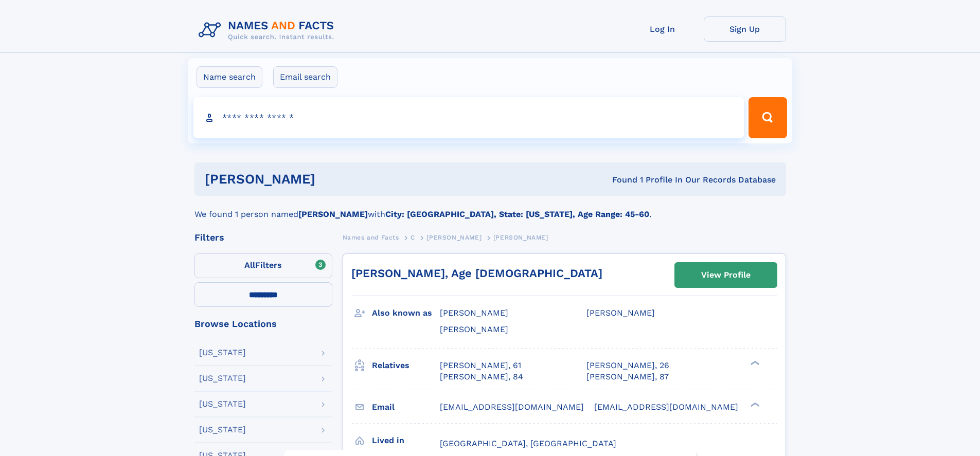 The height and width of the screenshot is (456, 980). I want to click on a: Log In, so click(663, 29).